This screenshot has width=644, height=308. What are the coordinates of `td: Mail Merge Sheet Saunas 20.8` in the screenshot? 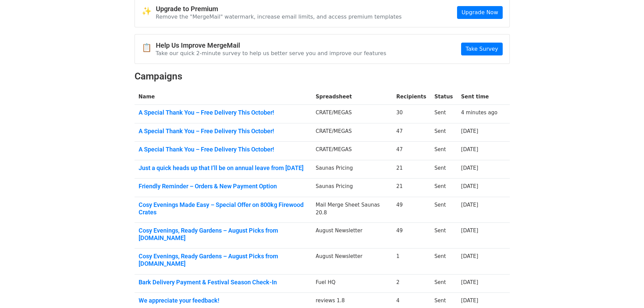 It's located at (352, 210).